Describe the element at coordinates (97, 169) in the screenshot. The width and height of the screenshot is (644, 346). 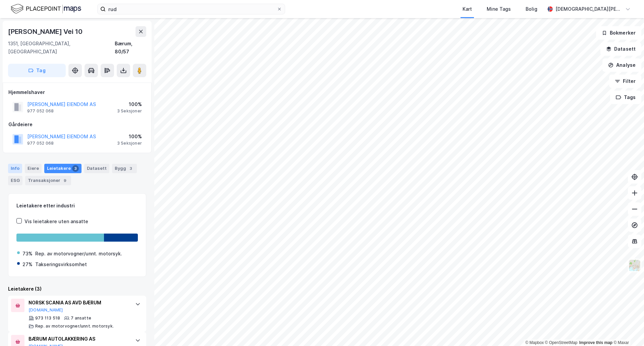
I see `div: Datasett` at that location.